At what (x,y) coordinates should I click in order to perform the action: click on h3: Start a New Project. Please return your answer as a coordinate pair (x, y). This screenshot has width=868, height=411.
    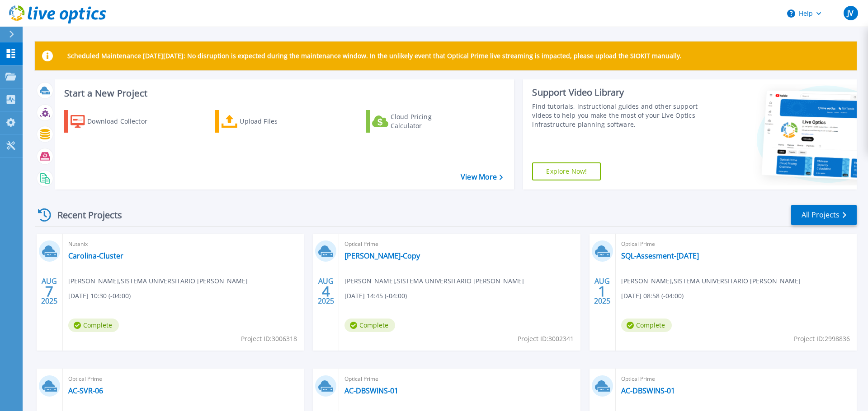
    Looking at the image, I should click on (283, 93).